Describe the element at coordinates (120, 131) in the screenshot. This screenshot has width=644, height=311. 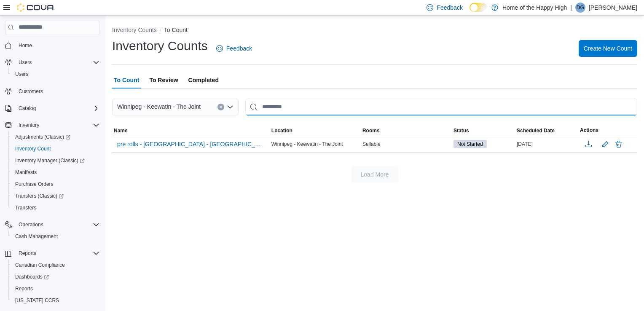
I see `span: Name` at that location.